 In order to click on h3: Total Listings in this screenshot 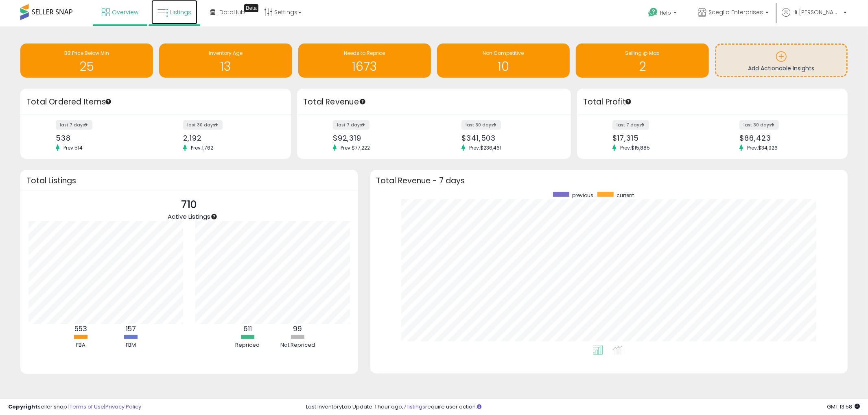, I will do `click(189, 180)`.